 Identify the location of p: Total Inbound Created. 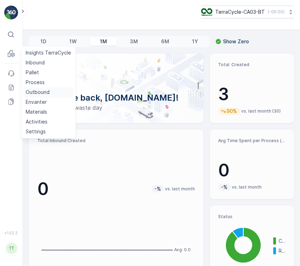
(116, 141).